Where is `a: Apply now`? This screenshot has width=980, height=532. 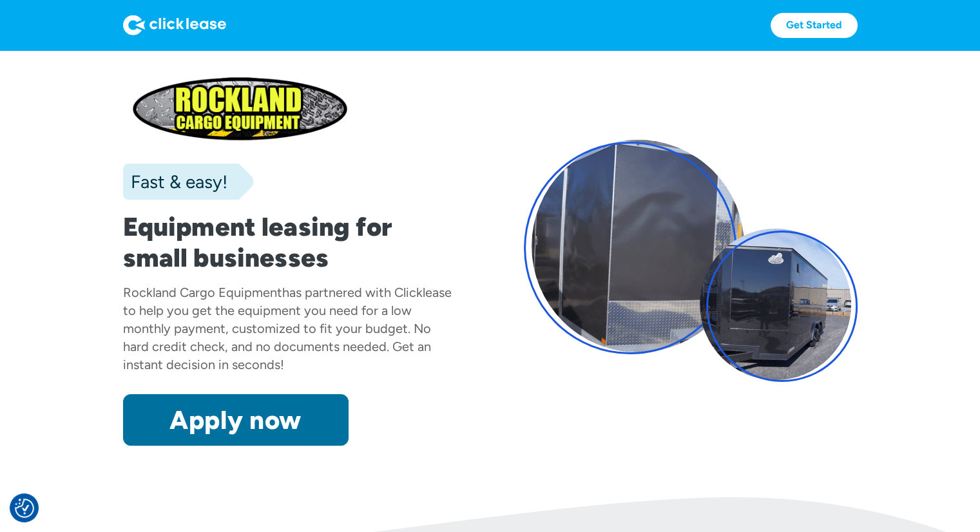 a: Apply now is located at coordinates (236, 420).